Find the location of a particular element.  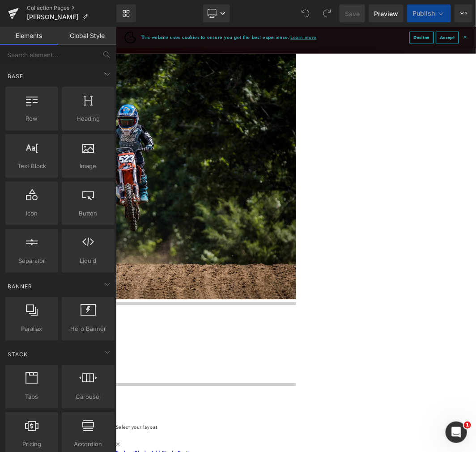

span: 1 is located at coordinates (468, 425).